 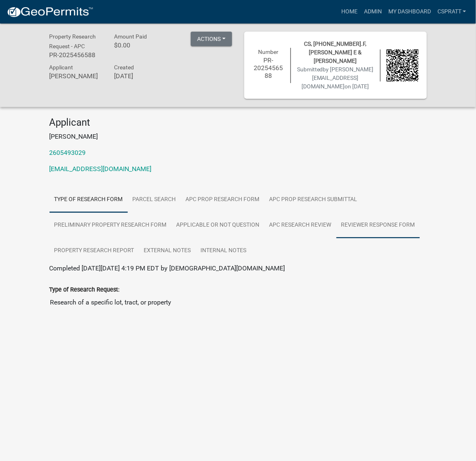 I want to click on a: Internal Notes, so click(x=223, y=251).